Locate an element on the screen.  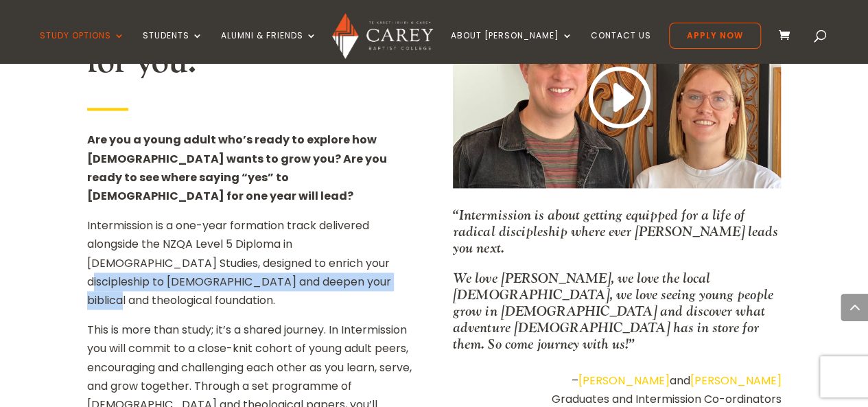
a: Apply Now is located at coordinates (715, 36).